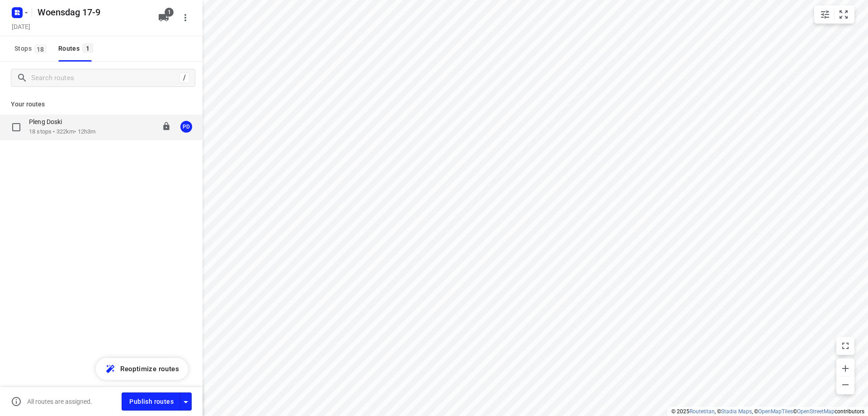  Describe the element at coordinates (105, 78) in the screenshot. I see `input: Search routes` at that location.